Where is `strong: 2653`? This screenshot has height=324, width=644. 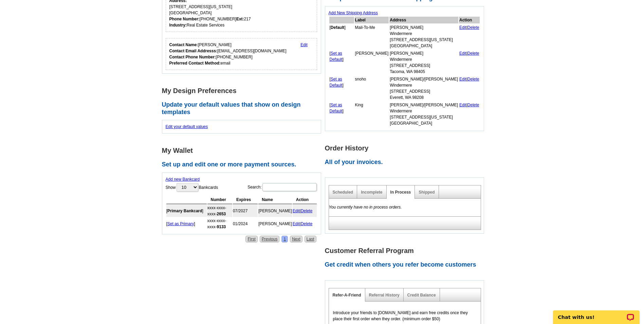
strong: 2653 is located at coordinates (222, 214).